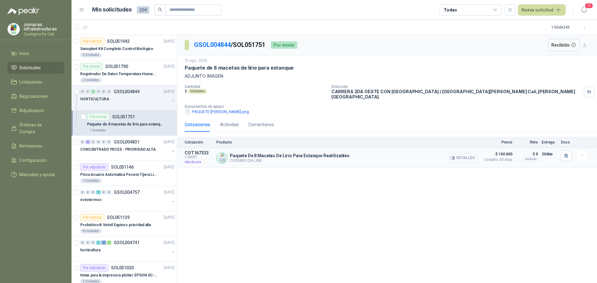 The image size is (597, 283). What do you see at coordinates (127, 193) in the screenshot?
I see `p: GSOL004757` at bounding box center [127, 193].